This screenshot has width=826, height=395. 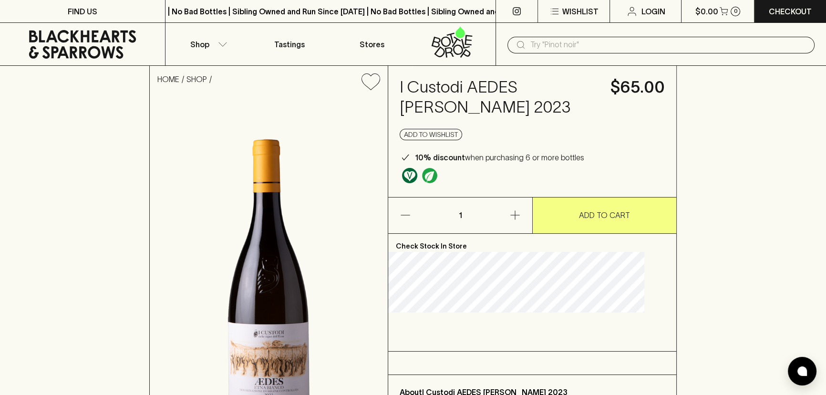 I want to click on img: bubble-icon, so click(x=803, y=371).